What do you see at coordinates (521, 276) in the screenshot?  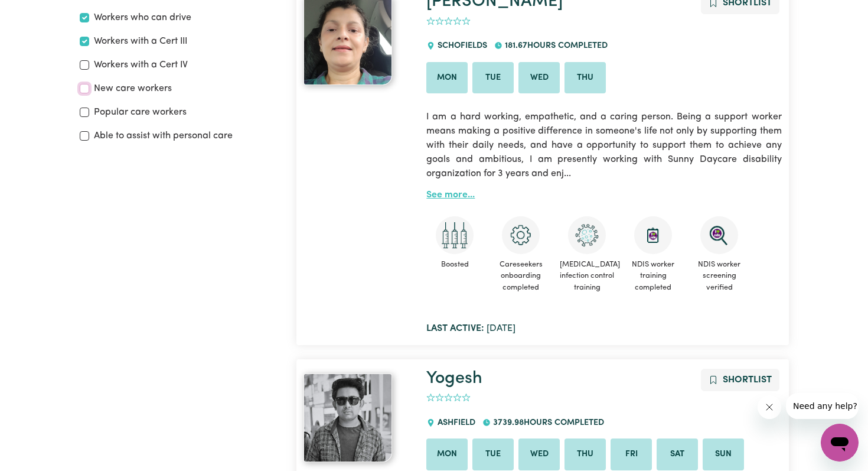 I see `span: Careseekers onboarding completed` at bounding box center [521, 276].